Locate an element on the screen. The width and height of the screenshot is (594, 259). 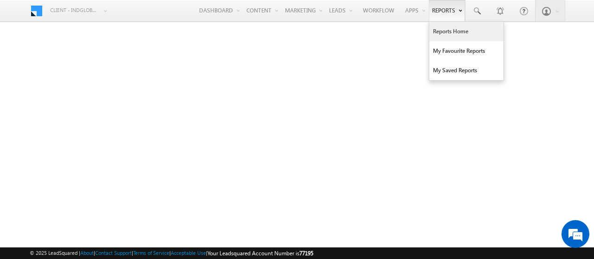
span: Client - indglobal2 (77195) is located at coordinates (74, 10).